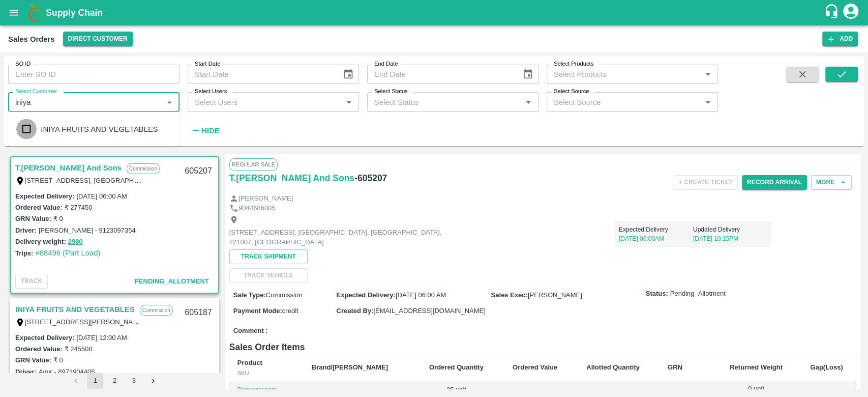 This screenshot has height=397, width=868. I want to click on span: credit, so click(290, 310).